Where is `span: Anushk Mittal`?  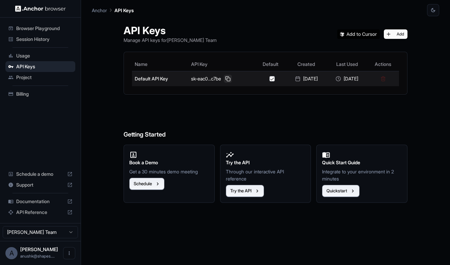 span: Anushk Mittal is located at coordinates (39, 249).